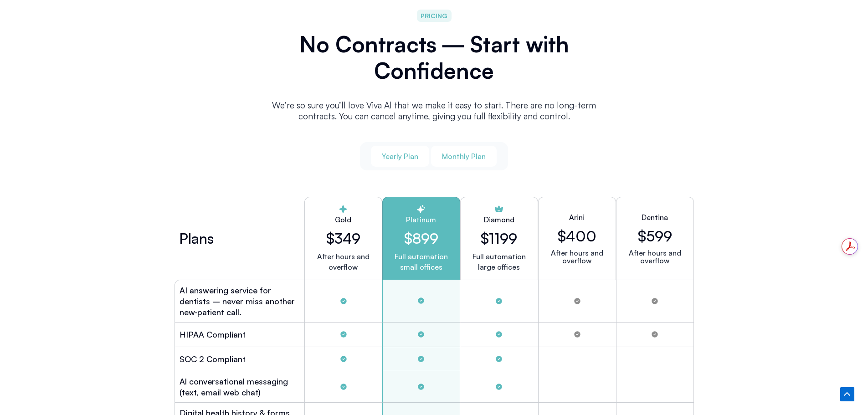 This screenshot has width=868, height=415. What do you see at coordinates (499, 220) in the screenshot?
I see `h2: Diamond` at bounding box center [499, 220].